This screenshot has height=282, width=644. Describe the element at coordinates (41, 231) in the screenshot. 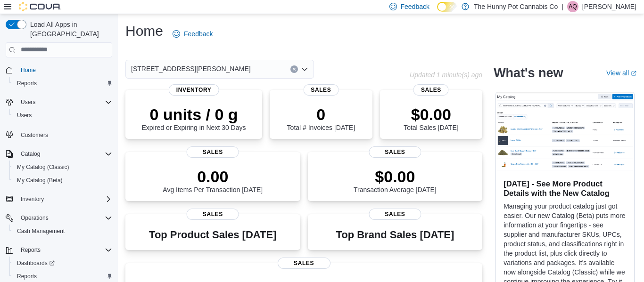

I see `a: Cash Management` at that location.